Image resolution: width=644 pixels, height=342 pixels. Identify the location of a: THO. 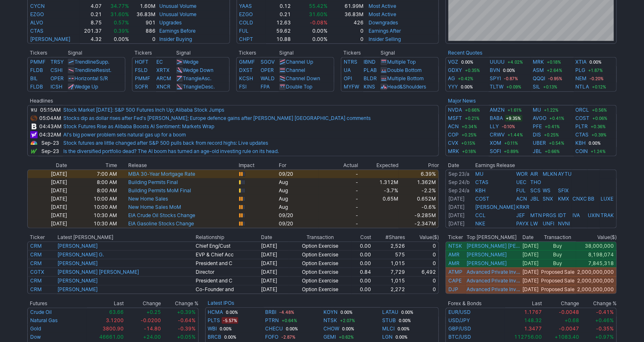
(536, 182).